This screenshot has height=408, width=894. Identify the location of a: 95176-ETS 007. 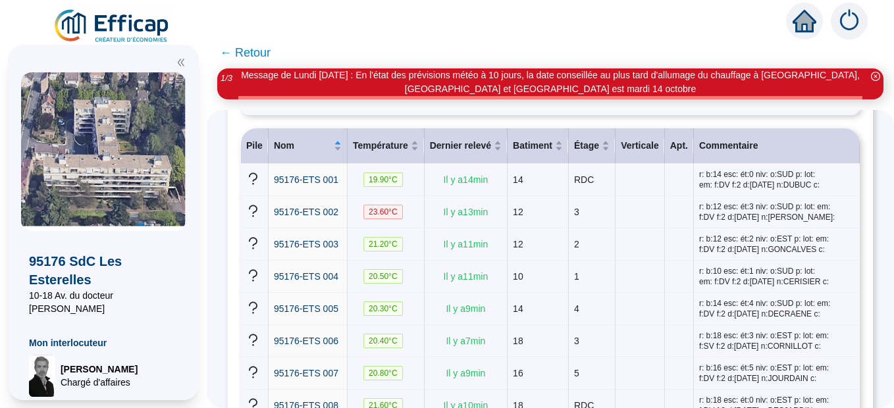
(306, 373).